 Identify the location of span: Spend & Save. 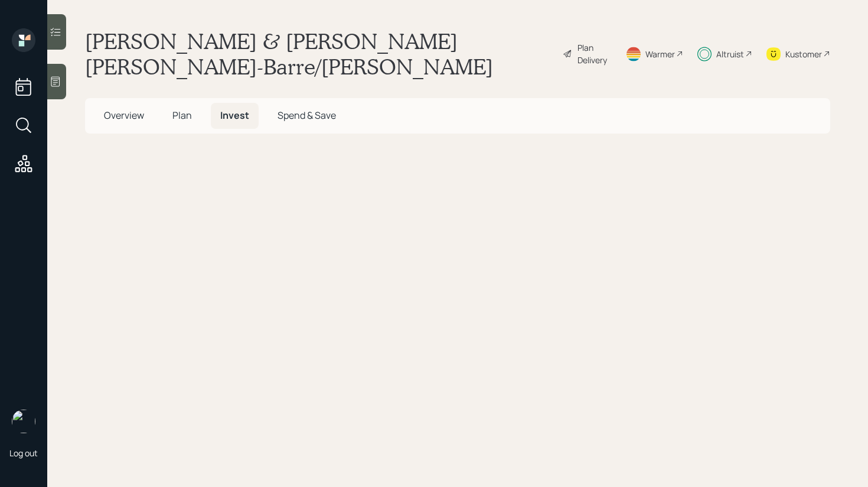
(307, 115).